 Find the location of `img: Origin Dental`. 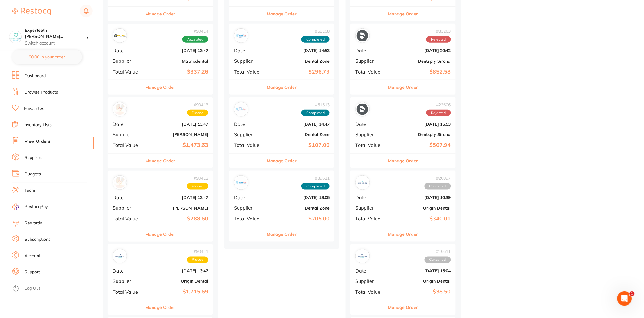

img: Origin Dental is located at coordinates (120, 256).